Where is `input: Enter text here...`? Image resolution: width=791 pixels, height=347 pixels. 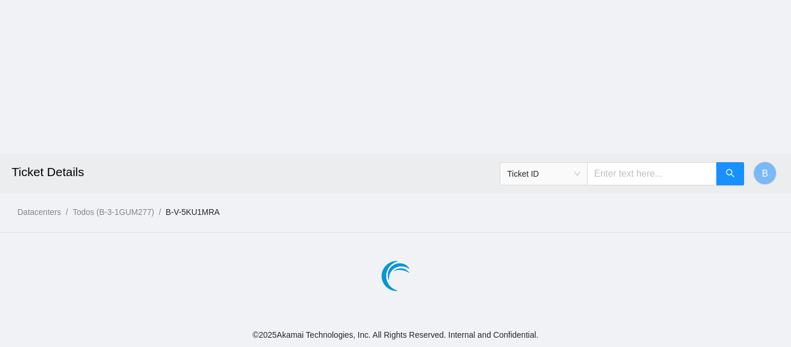
input: Enter text here... is located at coordinates (652, 174).